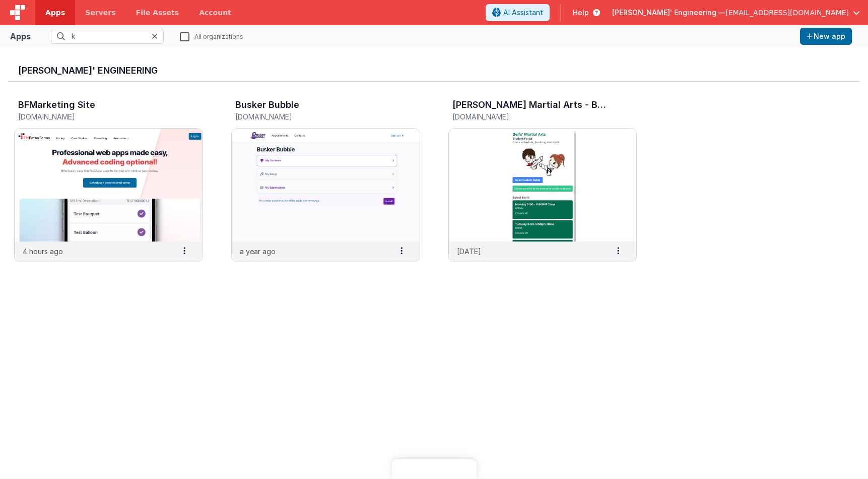  Describe the element at coordinates (517, 13) in the screenshot. I see `button: AI Assistant` at that location.